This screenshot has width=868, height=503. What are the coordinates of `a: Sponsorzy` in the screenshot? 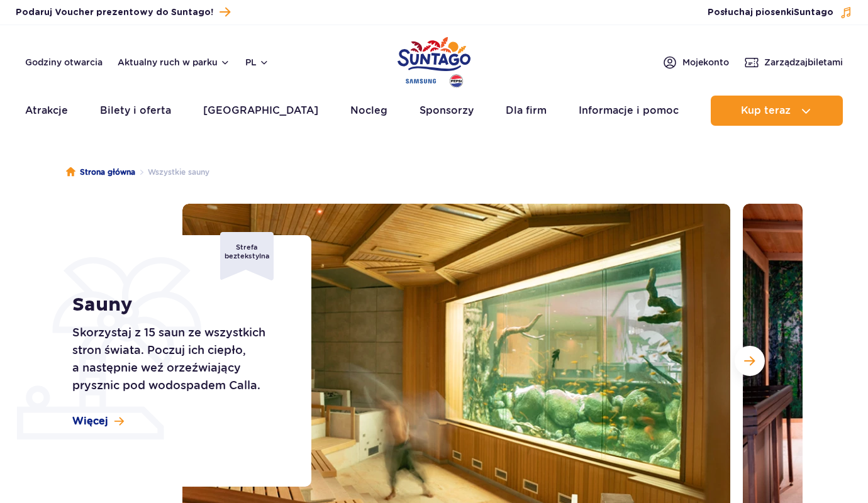 It's located at (447, 111).